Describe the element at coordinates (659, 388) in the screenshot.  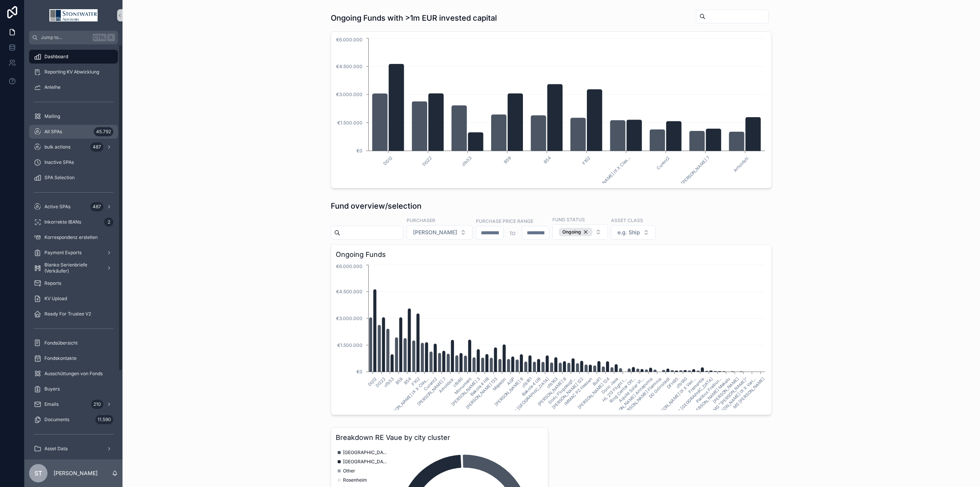
I see `text: DG Grünstadt` at that location.